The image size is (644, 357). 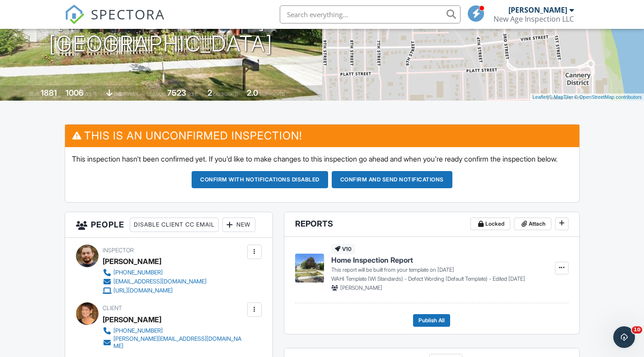 What do you see at coordinates (370, 15) in the screenshot?
I see `input: Search everything...` at bounding box center [370, 15].